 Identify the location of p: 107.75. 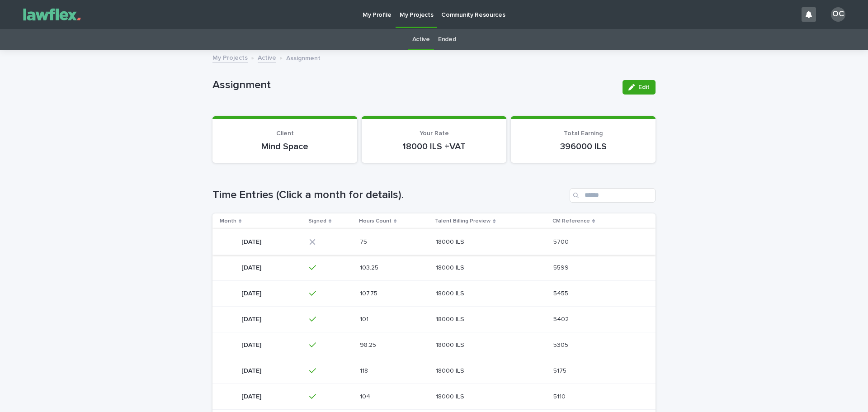
(369, 293).